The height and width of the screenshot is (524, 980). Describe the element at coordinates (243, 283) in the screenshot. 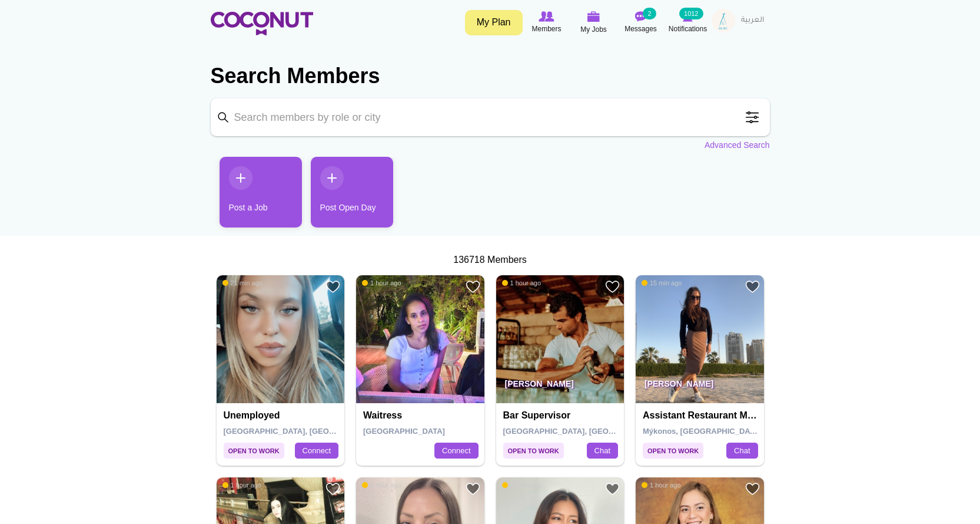

I see `span: 21 min ago` at that location.